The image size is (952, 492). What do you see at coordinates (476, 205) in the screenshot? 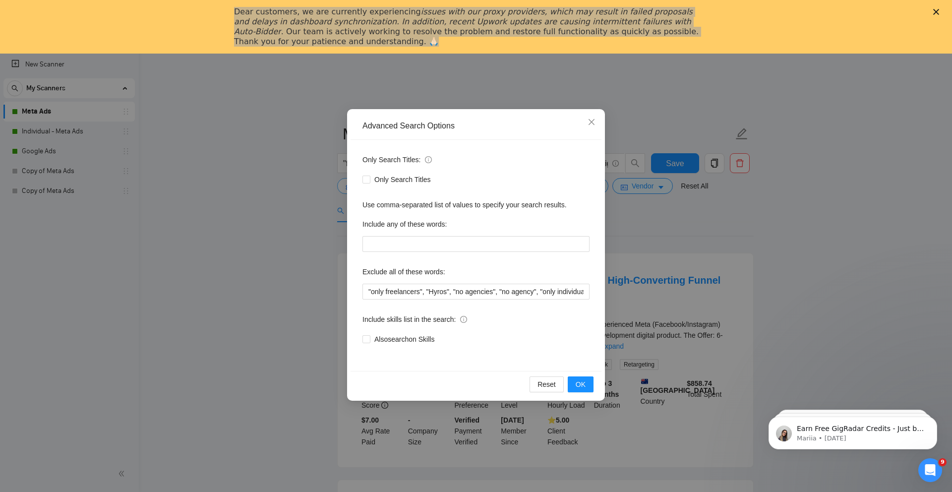
I see `div: Use comma-separated list of values to specify your search results.` at bounding box center [476, 205].